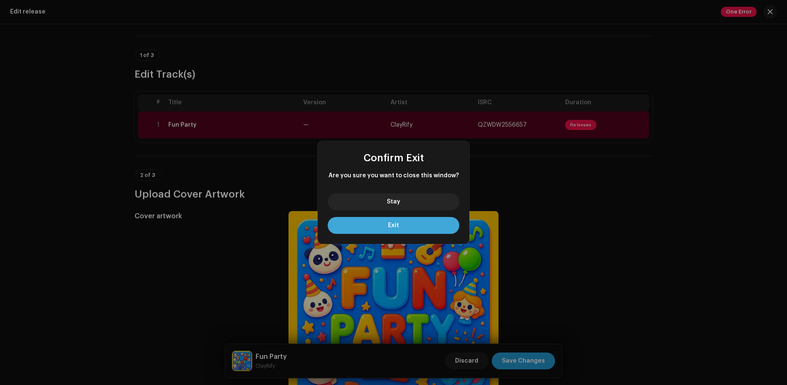 Image resolution: width=787 pixels, height=385 pixels. Describe the element at coordinates (394, 202) in the screenshot. I see `button: Stay` at that location.